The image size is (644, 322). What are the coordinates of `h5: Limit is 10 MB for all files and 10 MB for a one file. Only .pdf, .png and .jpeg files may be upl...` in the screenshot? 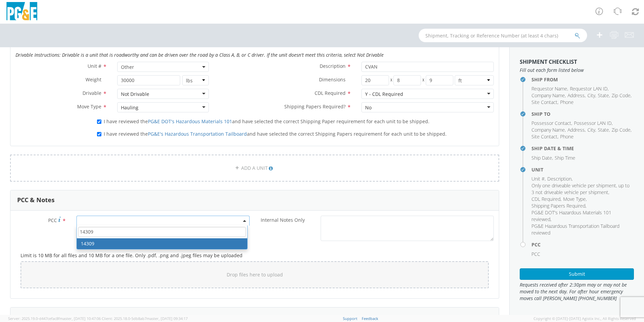 It's located at (254, 255).